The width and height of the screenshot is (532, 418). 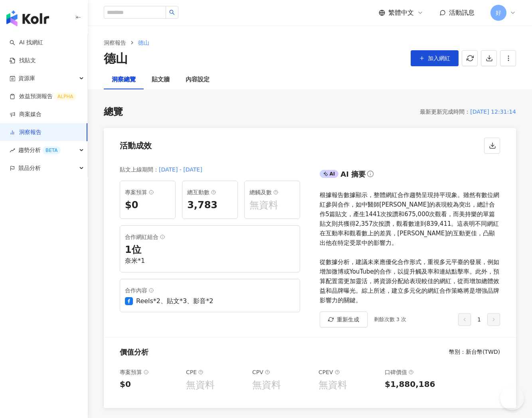 I want to click on div: 幣別 ： 新台幣 ( TWD ), so click(x=474, y=352).